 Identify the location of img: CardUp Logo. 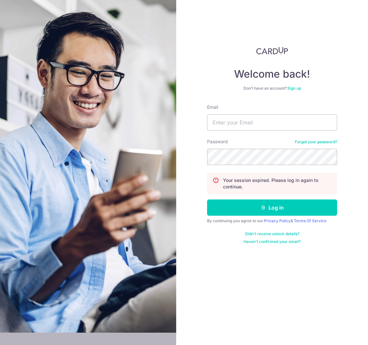
(272, 51).